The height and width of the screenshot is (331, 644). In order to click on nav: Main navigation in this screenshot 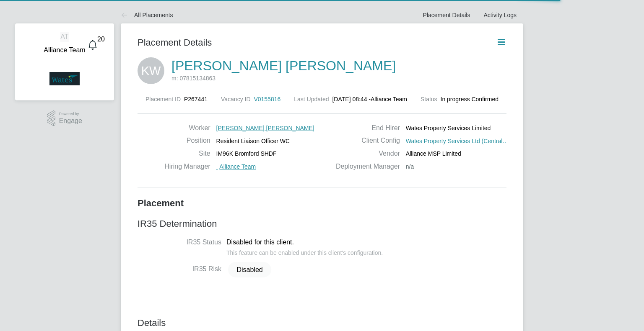, I will do `click(65, 62)`.